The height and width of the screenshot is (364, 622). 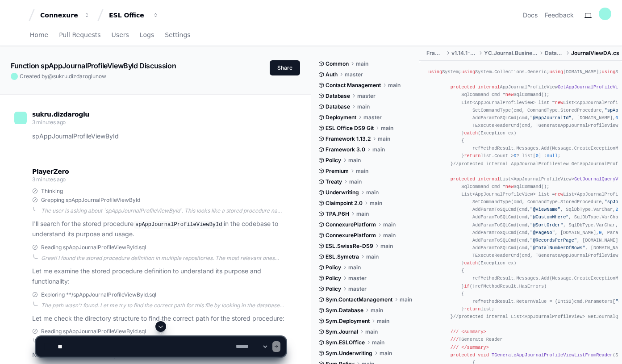 I want to click on span: "@ViewName", so click(x=545, y=209).